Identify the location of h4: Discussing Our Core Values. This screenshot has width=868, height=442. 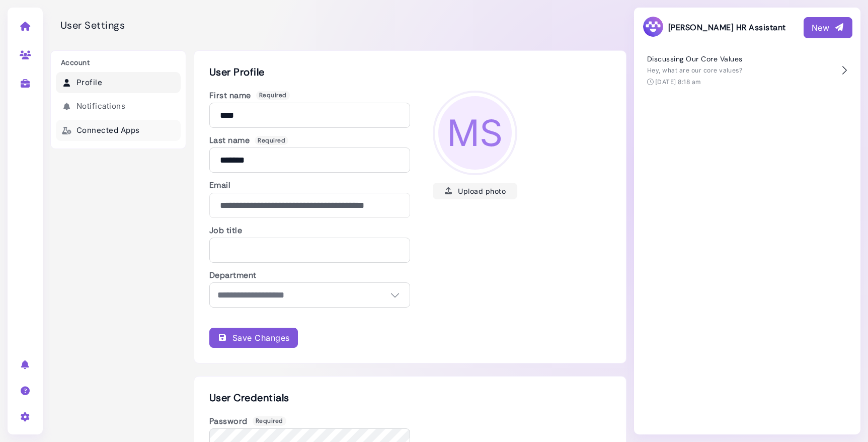
(730, 59).